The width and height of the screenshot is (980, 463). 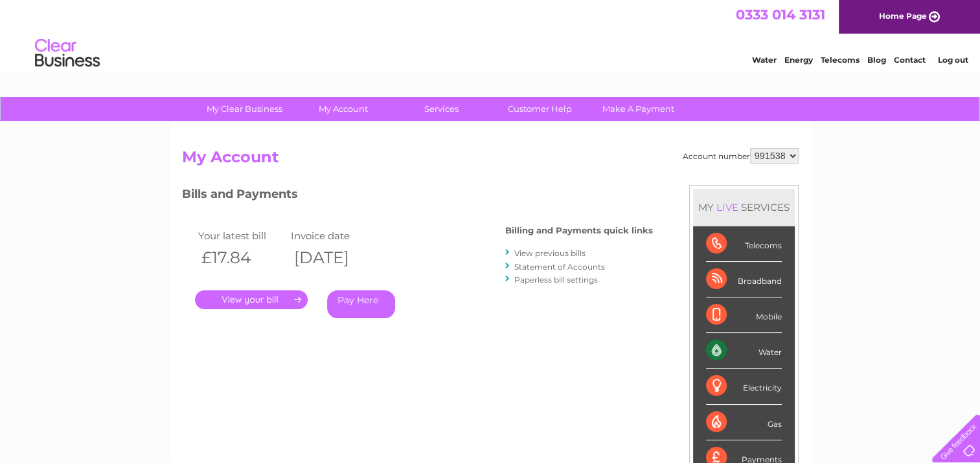 What do you see at coordinates (743, 315) in the screenshot?
I see `div: Mobile` at bounding box center [743, 315].